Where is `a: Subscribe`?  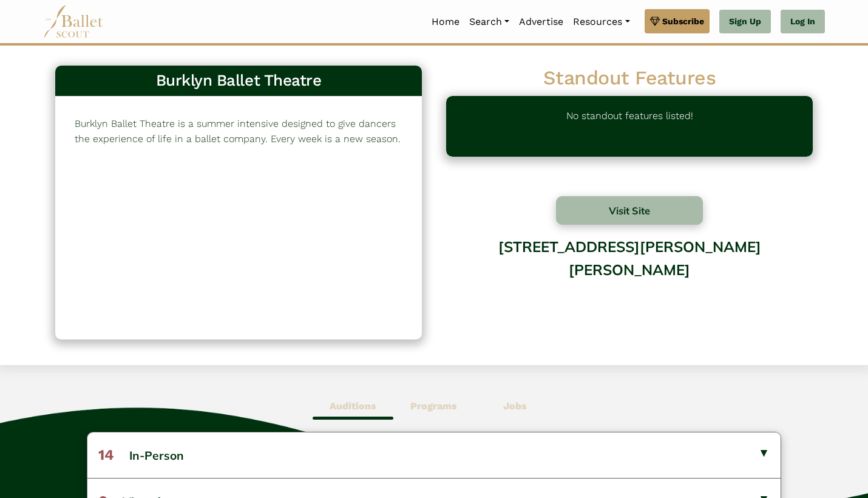 a: Subscribe is located at coordinates (677, 21).